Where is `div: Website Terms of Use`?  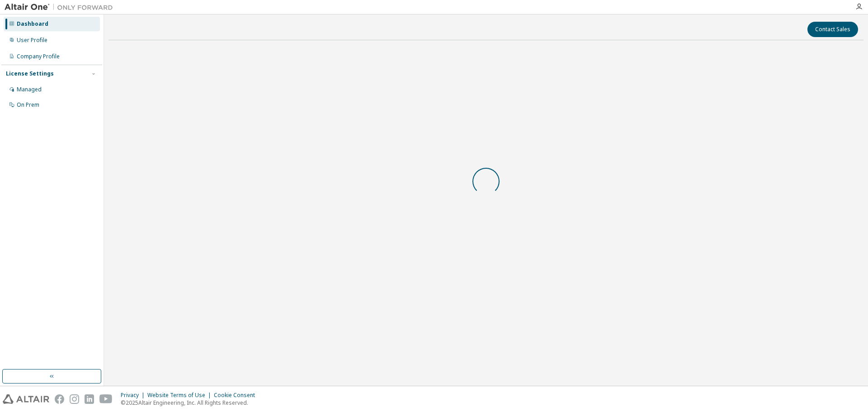 div: Website Terms of Use is located at coordinates (180, 395).